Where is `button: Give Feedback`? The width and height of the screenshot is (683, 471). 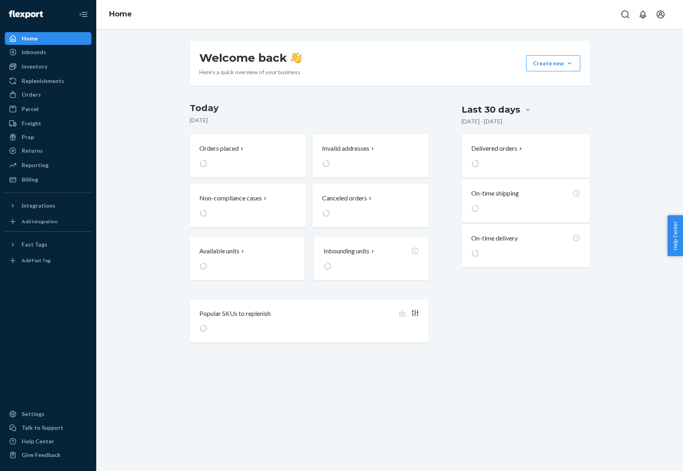 button: Give Feedback is located at coordinates (48, 455).